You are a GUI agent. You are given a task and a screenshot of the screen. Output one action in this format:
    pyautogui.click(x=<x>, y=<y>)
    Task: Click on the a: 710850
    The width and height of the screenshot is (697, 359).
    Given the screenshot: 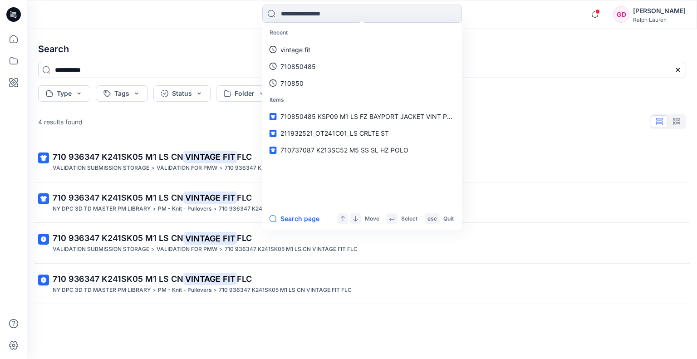 What is the action you would take?
    pyautogui.click(x=362, y=83)
    